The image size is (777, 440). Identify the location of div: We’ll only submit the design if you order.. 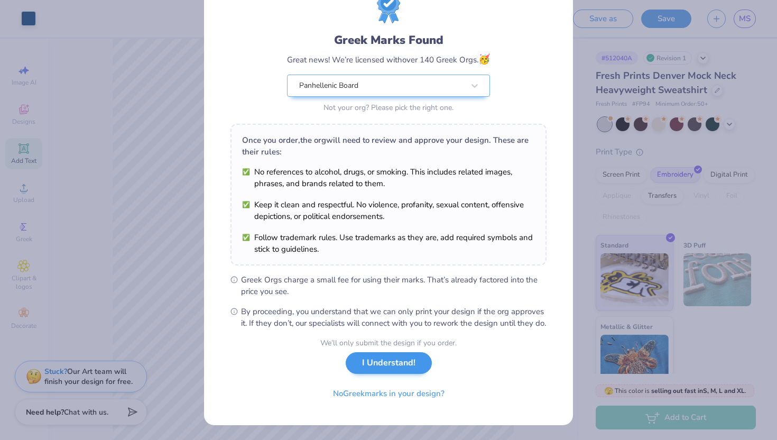
(389, 343).